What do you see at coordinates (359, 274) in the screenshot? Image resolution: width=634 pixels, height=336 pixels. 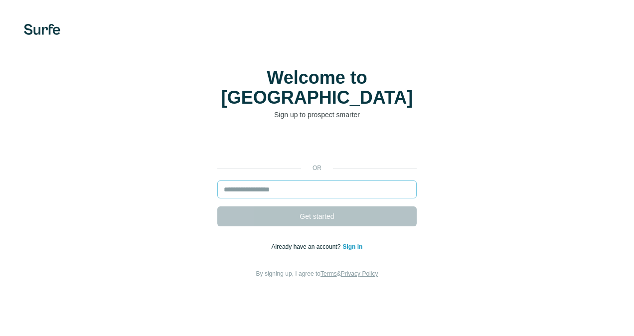 I see `a: Privacy Policy` at bounding box center [359, 274].